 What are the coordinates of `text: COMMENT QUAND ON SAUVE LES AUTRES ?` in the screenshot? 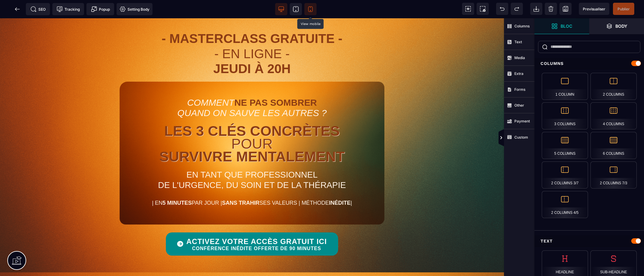 It's located at (252, 89).